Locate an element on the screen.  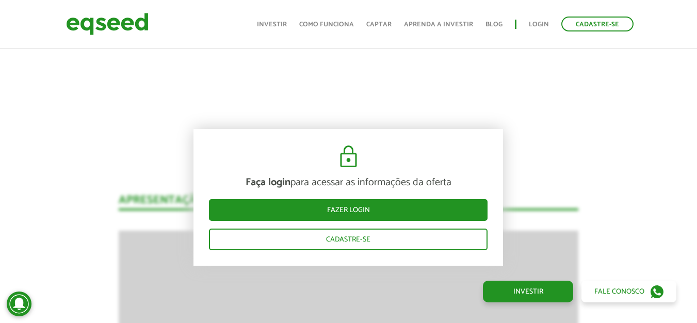
img: EqSeed is located at coordinates (107, 24).